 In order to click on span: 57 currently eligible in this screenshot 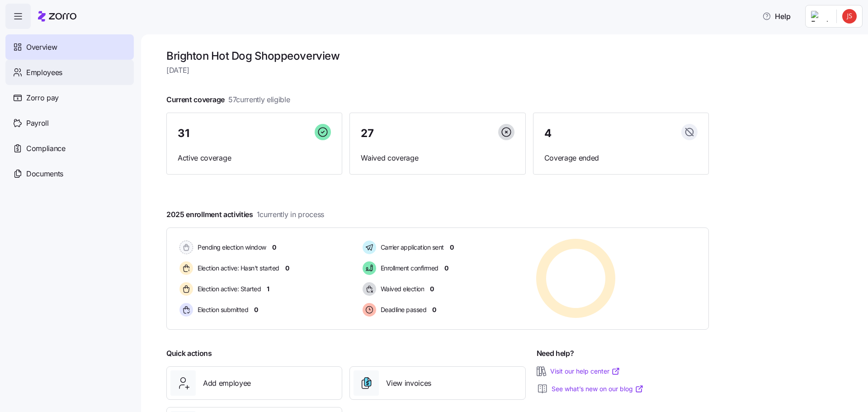, I will do `click(259, 100)`.